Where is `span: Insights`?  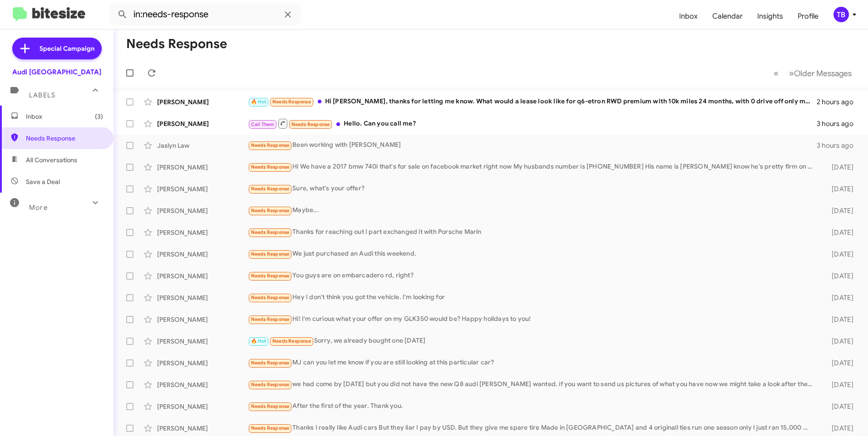 span: Insights is located at coordinates (769, 16).